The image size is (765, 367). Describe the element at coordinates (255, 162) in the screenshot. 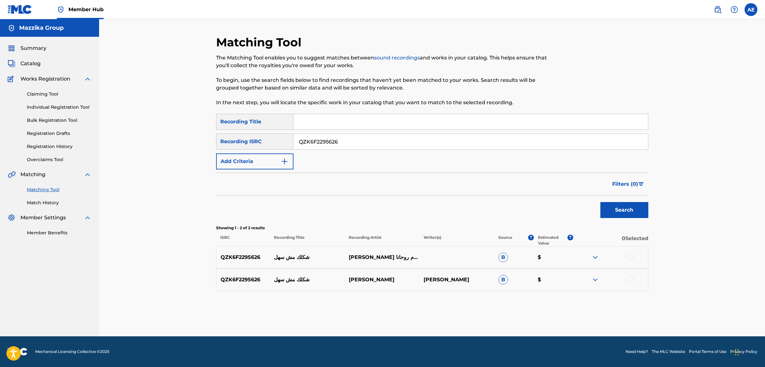

I see `button: Add Criteria` at that location.